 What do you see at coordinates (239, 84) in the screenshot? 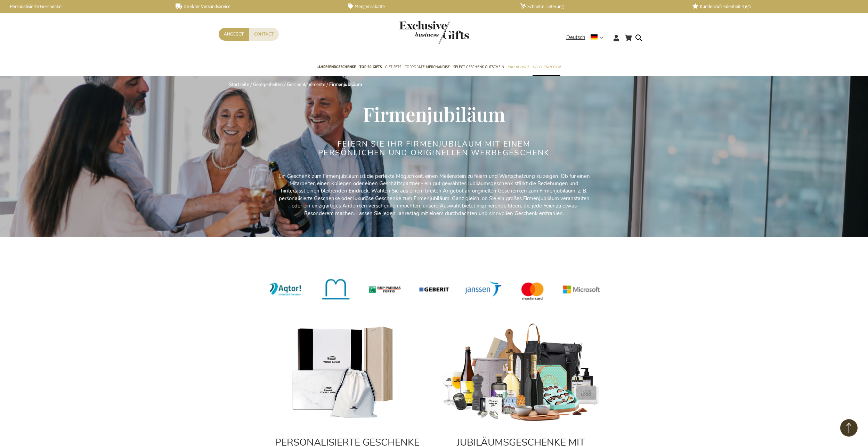
I see `a: Startseite` at bounding box center [239, 84].